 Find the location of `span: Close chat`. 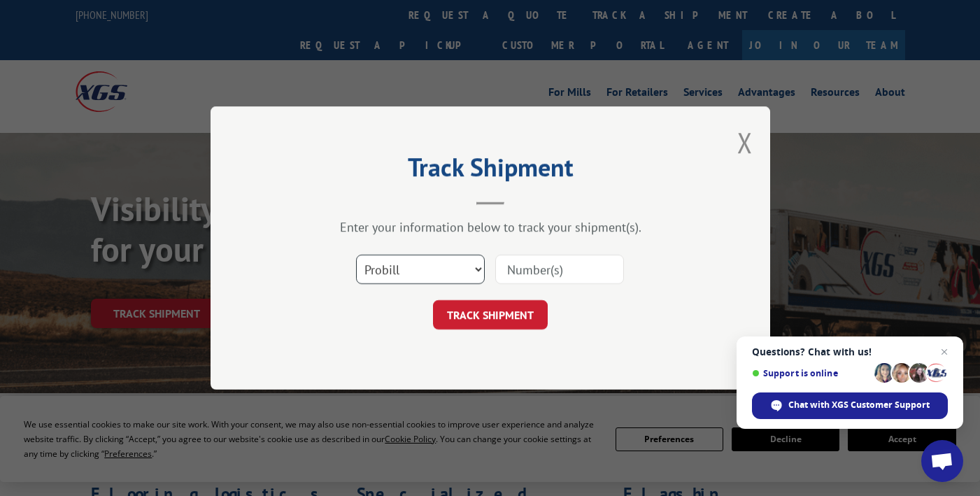

span: Close chat is located at coordinates (944, 352).